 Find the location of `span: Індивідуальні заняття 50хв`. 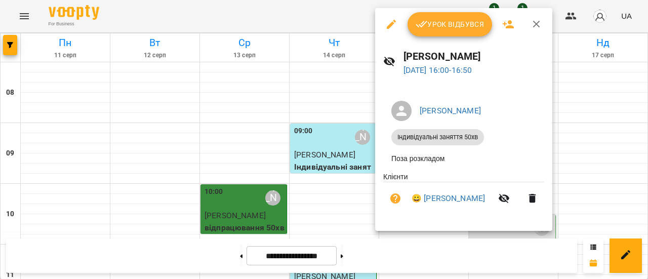

span: Індивідуальні заняття 50хв is located at coordinates (437, 137).